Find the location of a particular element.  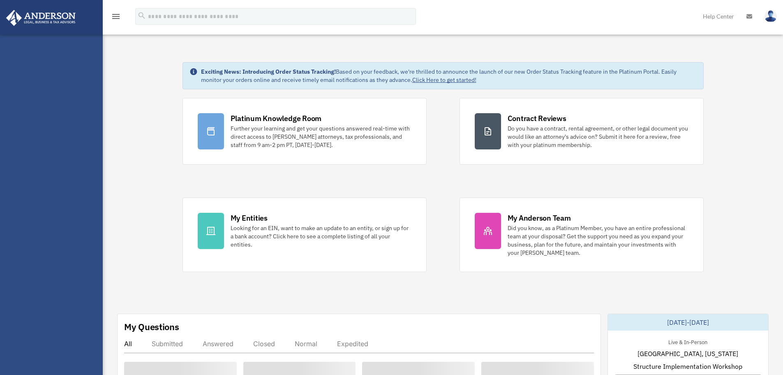

div: Looking for an EIN, want to make an update to an entity, or sign up for a bank account? Click her... is located at coordinates (321, 236).